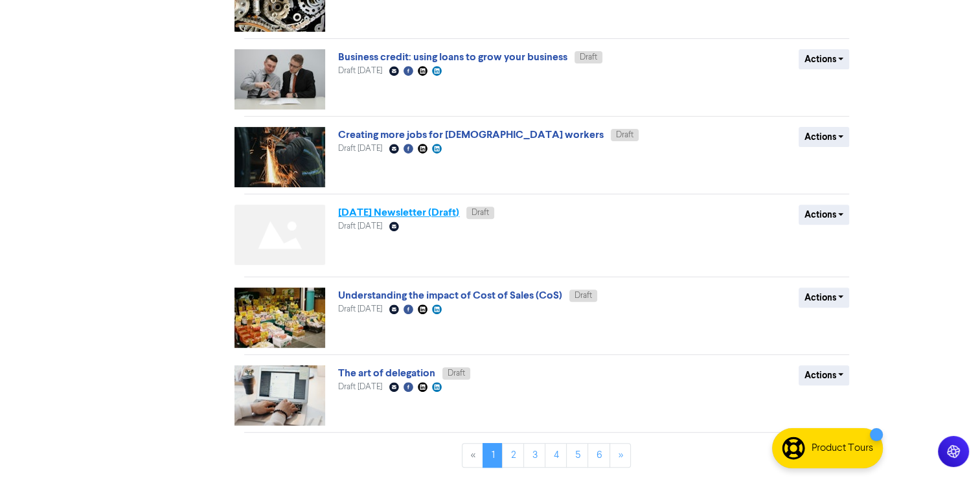  Describe the element at coordinates (535, 455) in the screenshot. I see `a: Page 3` at that location.